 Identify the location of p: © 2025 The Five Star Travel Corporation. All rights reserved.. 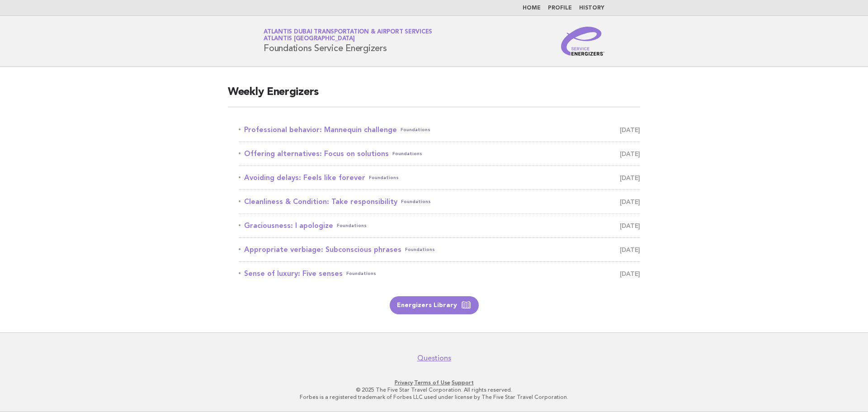
(434, 389).